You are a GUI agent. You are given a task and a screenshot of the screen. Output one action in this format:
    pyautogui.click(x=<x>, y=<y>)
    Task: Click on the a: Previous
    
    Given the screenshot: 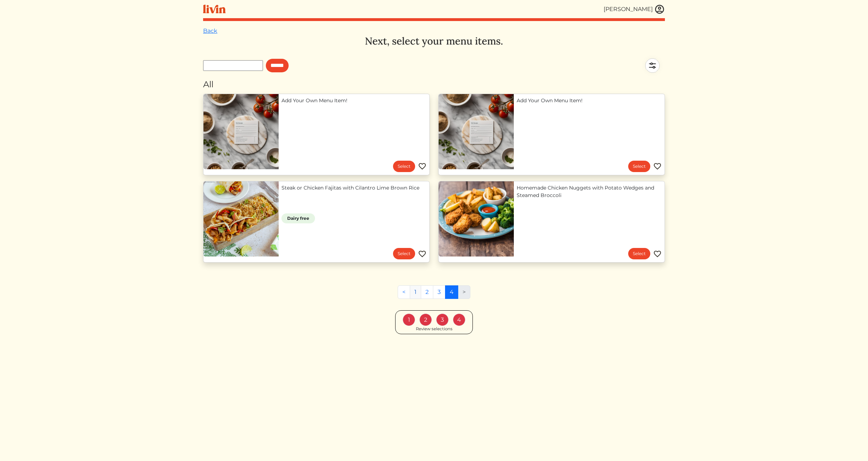 What is the action you would take?
    pyautogui.click(x=403, y=292)
    